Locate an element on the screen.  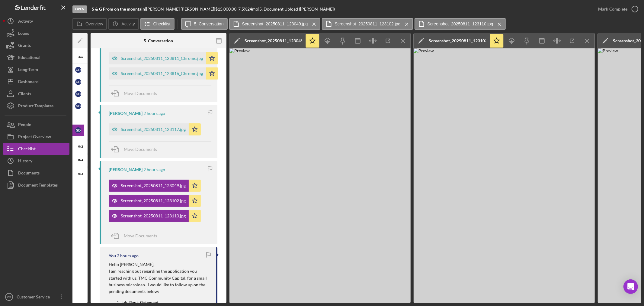
div: Loans is located at coordinates (23, 34).